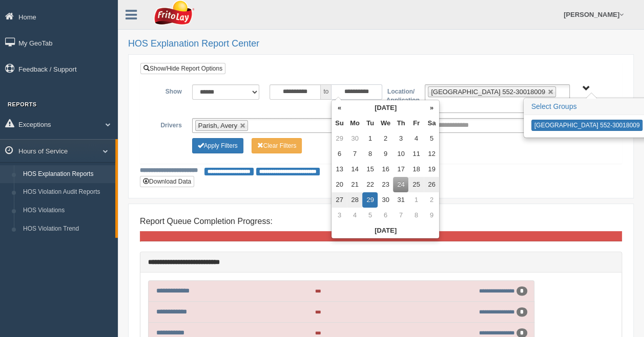 This screenshot has height=337, width=644. Describe the element at coordinates (183, 68) in the screenshot. I see `a: Show/Hide Report Options` at that location.